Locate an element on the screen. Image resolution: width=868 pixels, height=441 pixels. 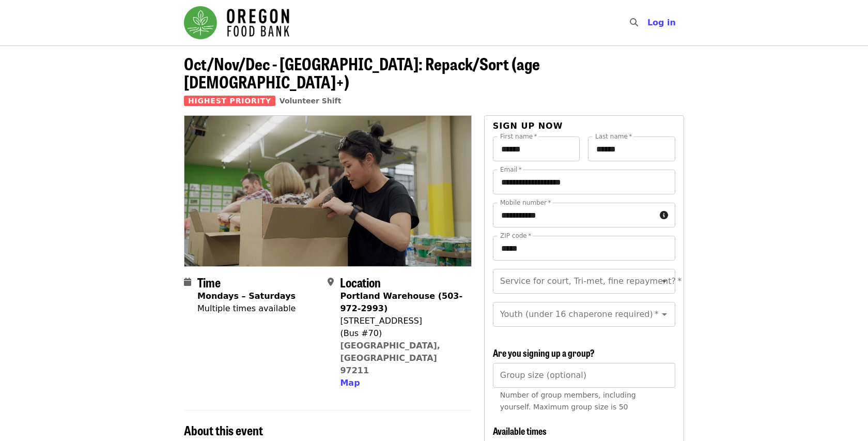
input: Mobile number is located at coordinates (574, 215).